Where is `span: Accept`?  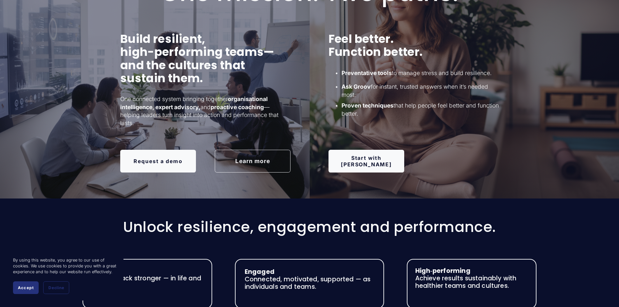
span: Accept is located at coordinates (26, 288).